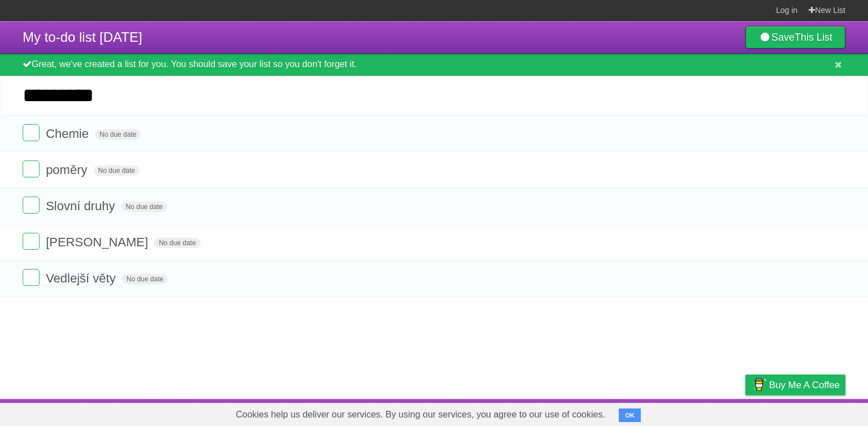 This screenshot has height=426, width=868. Describe the element at coordinates (68, 170) in the screenshot. I see `span: poměry` at that location.